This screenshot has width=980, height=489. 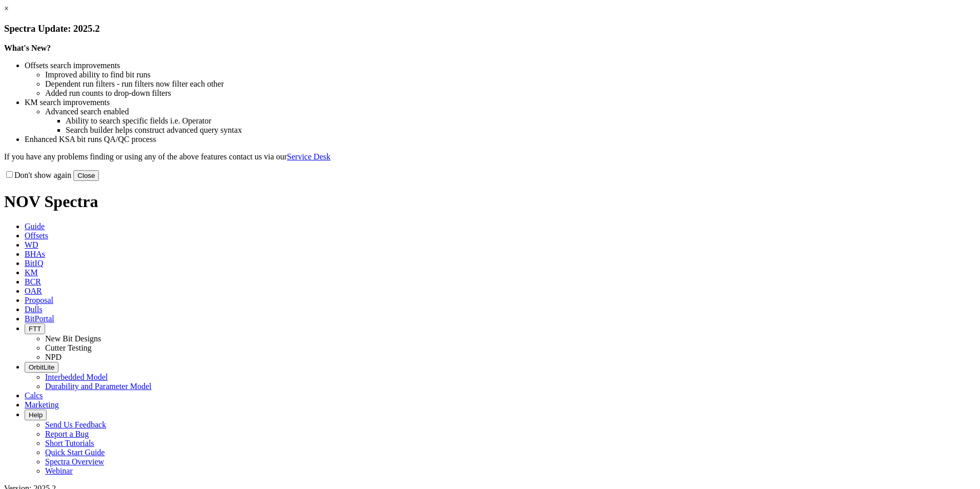 What do you see at coordinates (33, 281) in the screenshot?
I see `span: BCR` at bounding box center [33, 281].